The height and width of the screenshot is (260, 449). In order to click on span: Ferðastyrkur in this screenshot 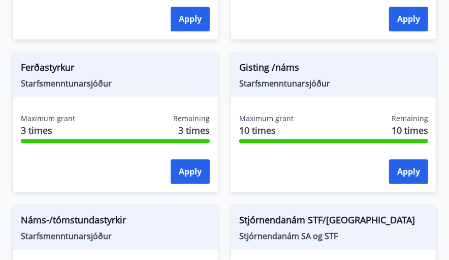, I will do `click(115, 69)`.